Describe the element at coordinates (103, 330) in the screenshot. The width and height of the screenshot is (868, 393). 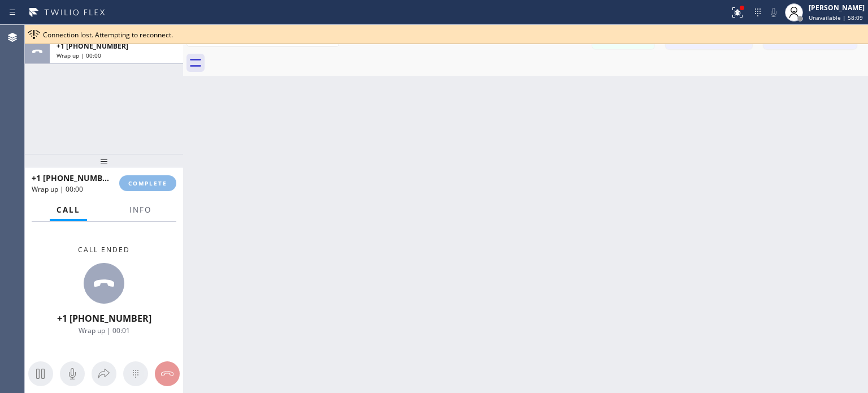
I see `span: Wrap up | 00:01` at that location.